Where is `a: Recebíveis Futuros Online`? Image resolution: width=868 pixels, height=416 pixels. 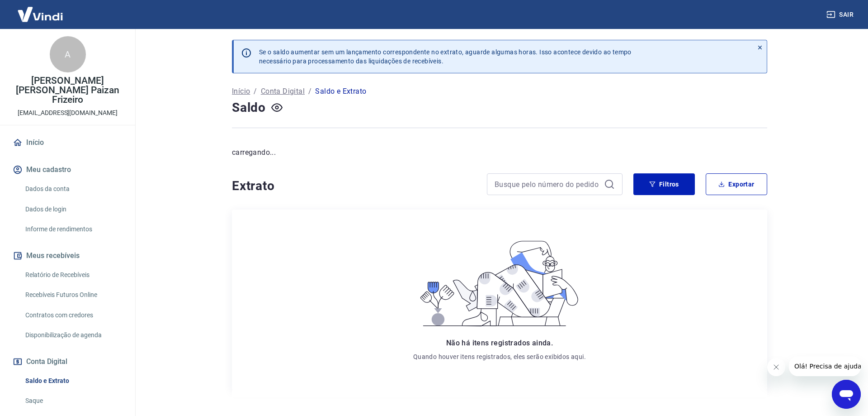 a: Recebíveis Futuros Online is located at coordinates (73, 295).